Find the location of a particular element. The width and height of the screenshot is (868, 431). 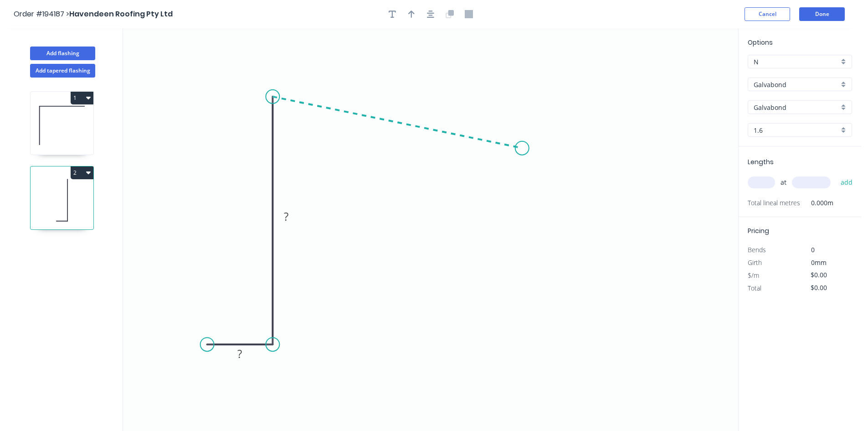

span: 0 is located at coordinates (813, 250).